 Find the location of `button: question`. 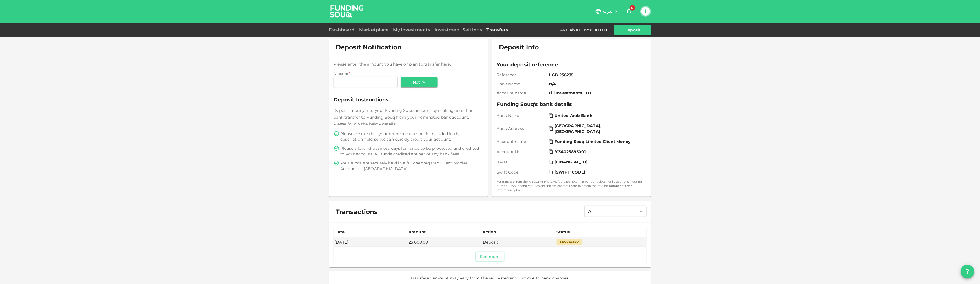

button: question is located at coordinates (968, 272).